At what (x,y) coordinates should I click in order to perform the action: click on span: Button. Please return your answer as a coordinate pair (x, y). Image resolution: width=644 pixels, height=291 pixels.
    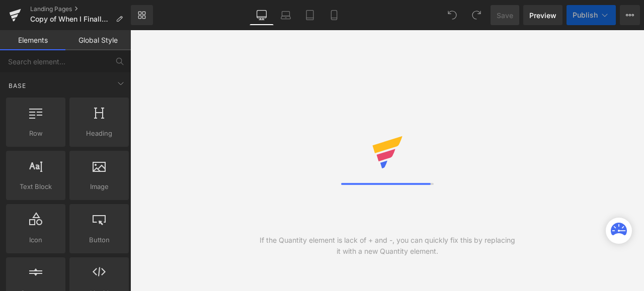
    Looking at the image, I should click on (99, 239).